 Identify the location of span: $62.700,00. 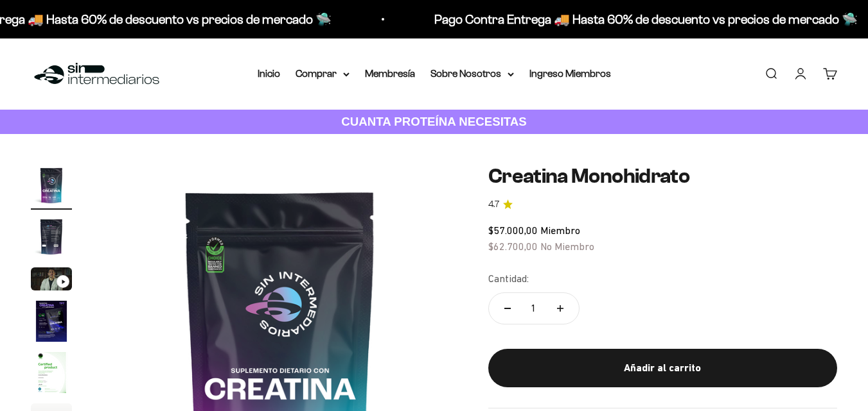
(512, 246).